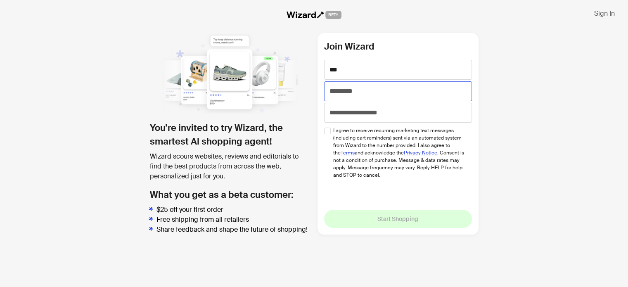 This screenshot has height=287, width=628. Describe the element at coordinates (333, 15) in the screenshot. I see `span: BETA` at that location.